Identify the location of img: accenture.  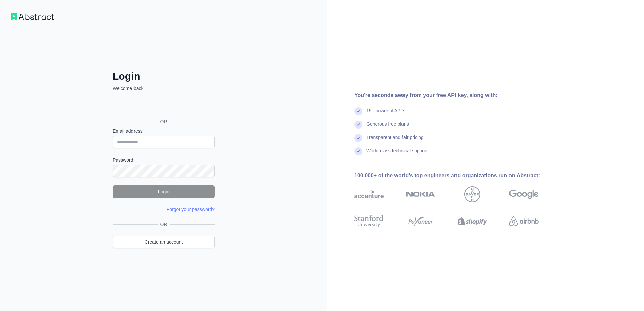
(369, 195).